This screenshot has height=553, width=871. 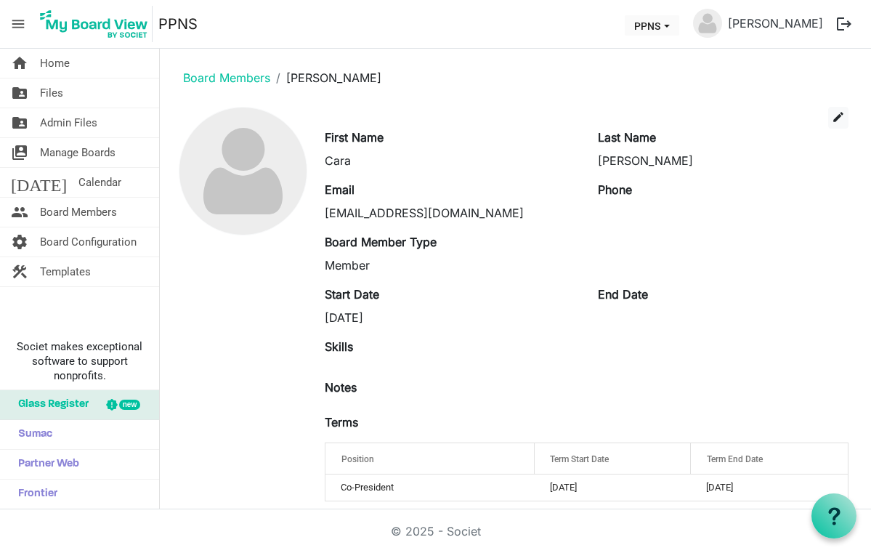 What do you see at coordinates (652, 25) in the screenshot?
I see `button: PPNS dropdownbutton` at bounding box center [652, 25].